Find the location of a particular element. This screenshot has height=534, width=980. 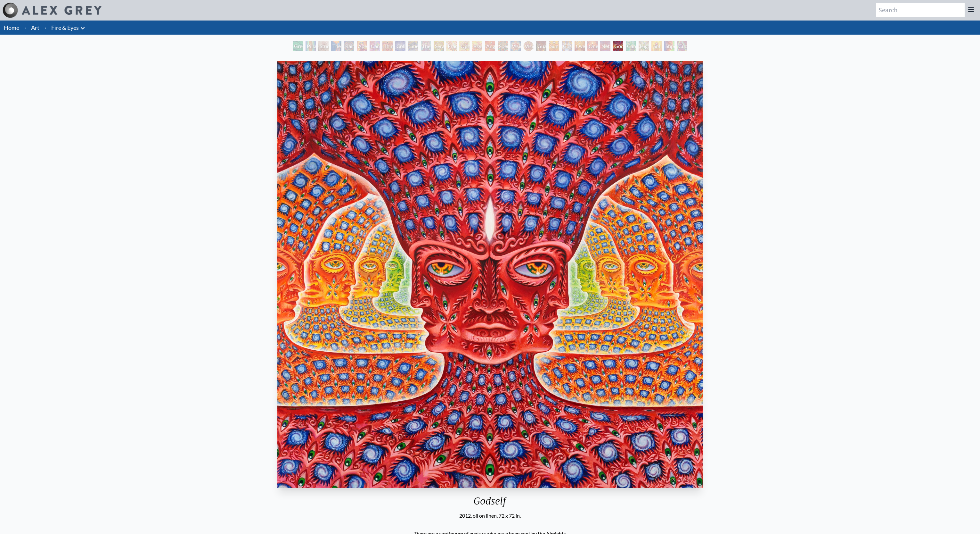

div: Shpongled is located at coordinates (670, 46).